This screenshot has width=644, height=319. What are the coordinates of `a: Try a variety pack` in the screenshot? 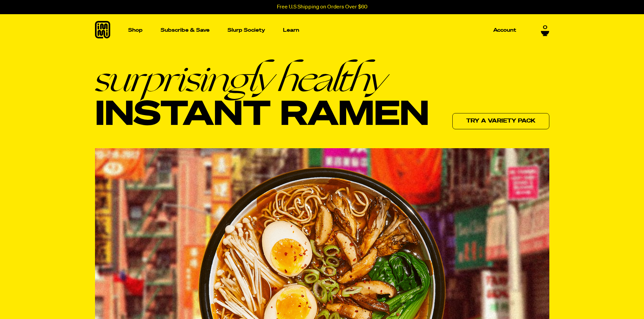 It's located at (501, 121).